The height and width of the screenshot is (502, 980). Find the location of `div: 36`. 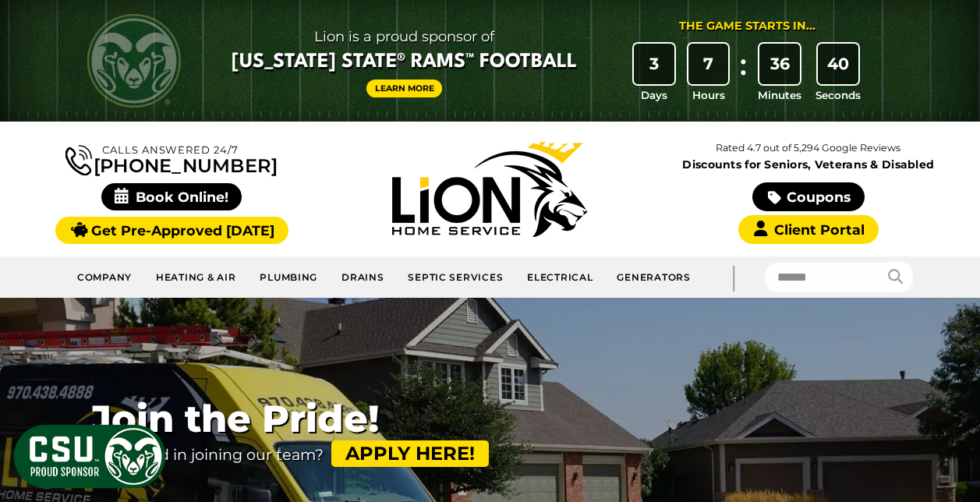

div: 36 is located at coordinates (779, 64).